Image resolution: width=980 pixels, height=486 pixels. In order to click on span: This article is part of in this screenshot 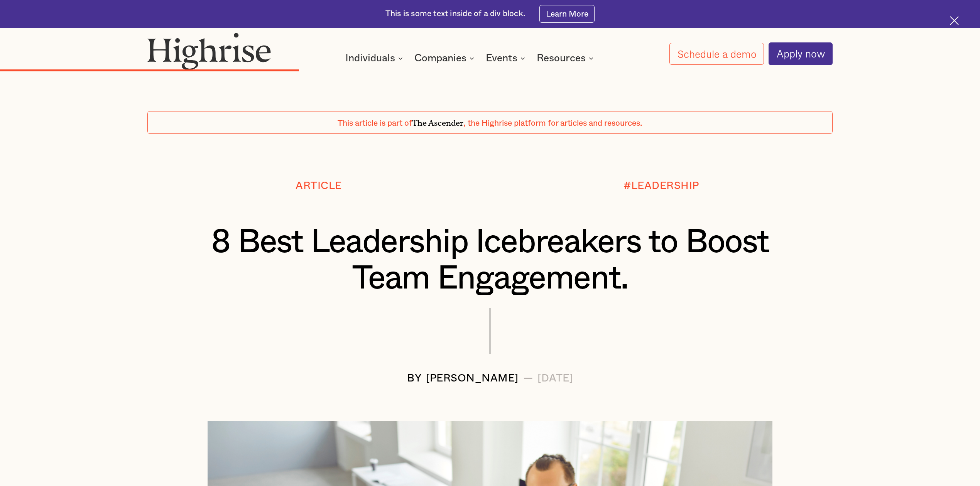, I will do `click(375, 123)`.